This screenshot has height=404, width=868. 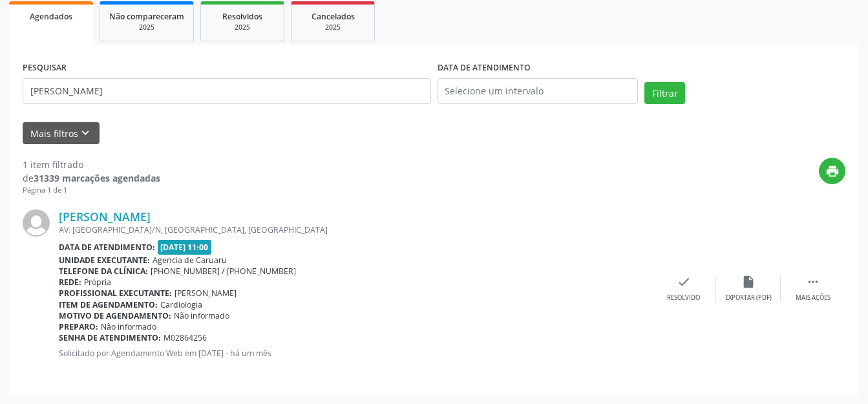 What do you see at coordinates (97, 282) in the screenshot?
I see `span: Própria` at bounding box center [97, 282].